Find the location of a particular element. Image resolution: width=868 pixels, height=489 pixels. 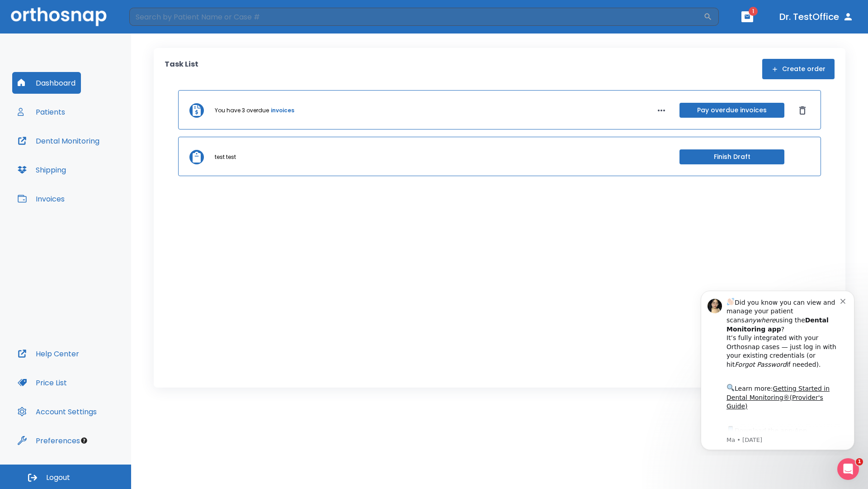

button: Dashboard is located at coordinates (47, 83).